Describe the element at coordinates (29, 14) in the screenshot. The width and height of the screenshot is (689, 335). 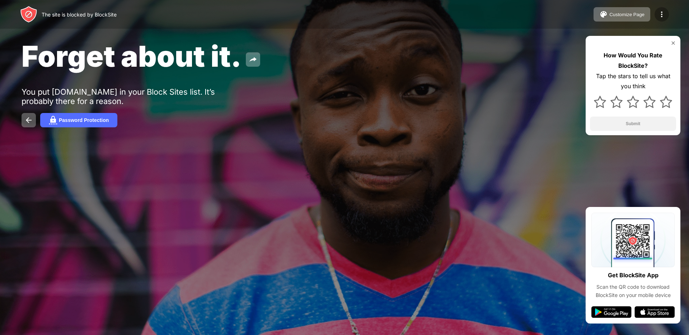
I see `img: header-logo.svg` at that location.